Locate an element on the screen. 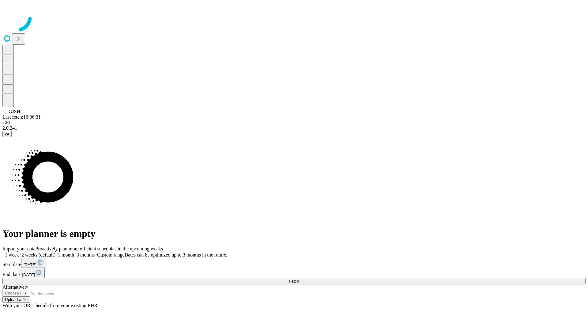 The image size is (588, 331). span: Dates can be optimized up to 3 months in the future. is located at coordinates (176, 255).